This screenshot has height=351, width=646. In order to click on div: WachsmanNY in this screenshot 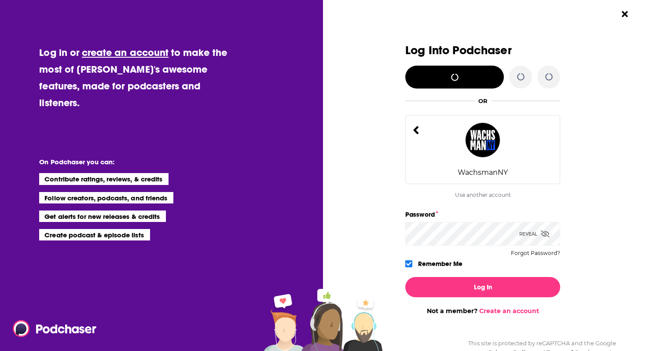, I will do `click(483, 172)`.